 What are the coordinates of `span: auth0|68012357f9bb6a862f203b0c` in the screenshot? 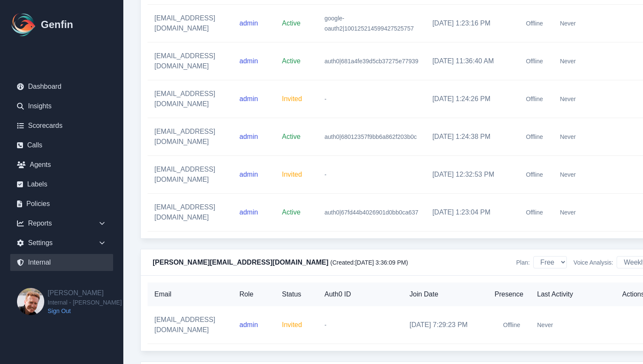 It's located at (370, 137).